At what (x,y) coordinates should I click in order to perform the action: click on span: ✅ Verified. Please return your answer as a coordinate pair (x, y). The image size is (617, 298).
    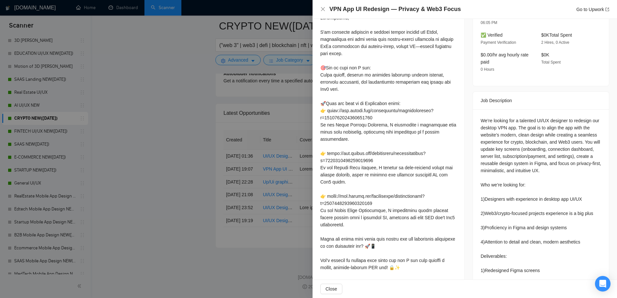
    Looking at the image, I should click on (491, 35).